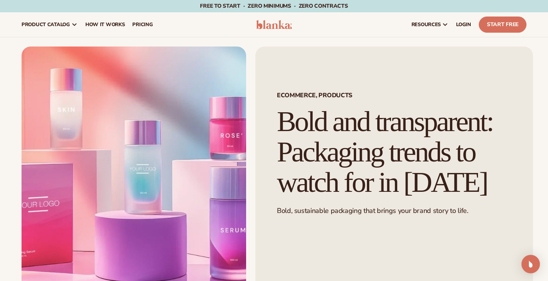  Describe the element at coordinates (142, 25) in the screenshot. I see `span: pricing` at that location.